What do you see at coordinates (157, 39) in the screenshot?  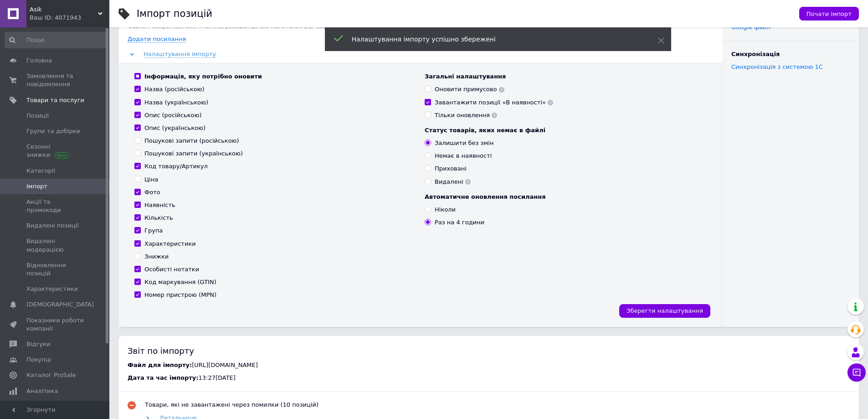 I see `span: Додати посилання` at bounding box center [157, 39].